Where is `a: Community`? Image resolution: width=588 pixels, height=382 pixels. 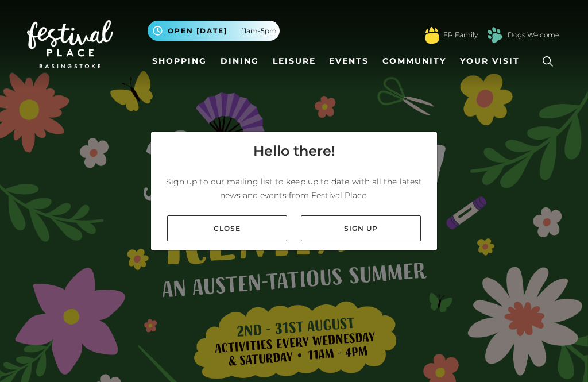 a: Community is located at coordinates (414, 61).